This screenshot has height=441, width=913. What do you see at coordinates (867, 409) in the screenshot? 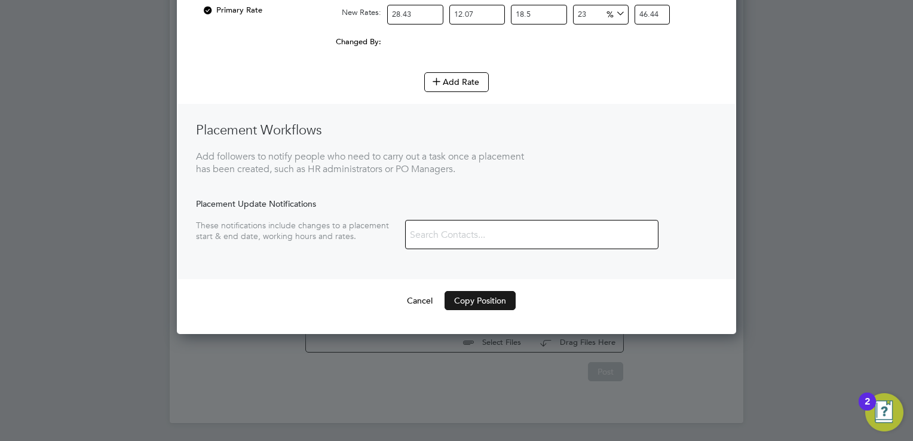
I see `div: 2` at bounding box center [867, 409].